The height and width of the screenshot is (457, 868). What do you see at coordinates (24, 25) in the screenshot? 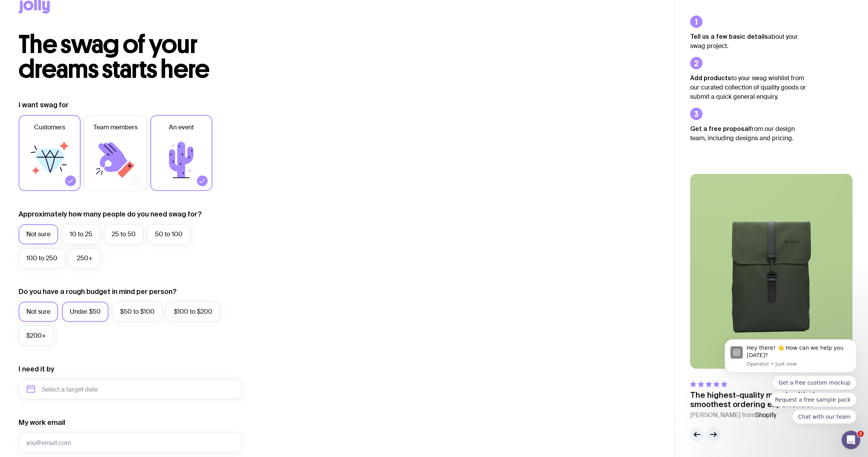
I see `img: Profile image for Operator` at bounding box center [24, 25].